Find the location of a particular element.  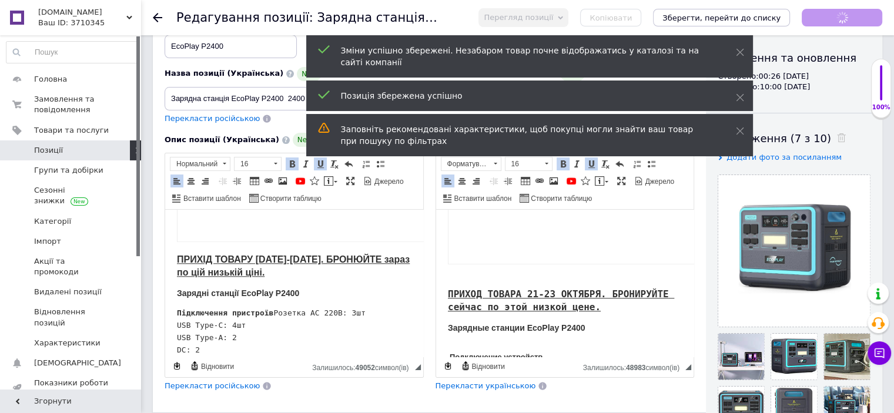

span: Головна is located at coordinates (51, 79).